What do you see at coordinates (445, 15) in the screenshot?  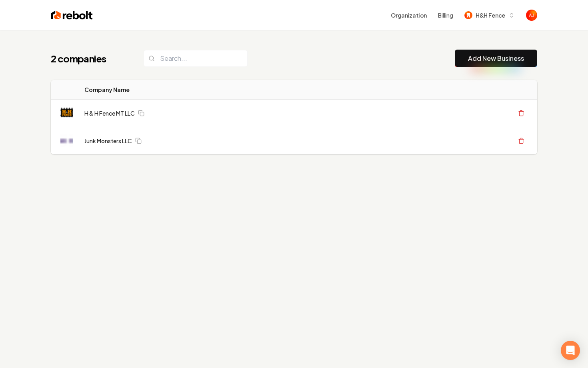 I see `button: Billing` at bounding box center [445, 15].